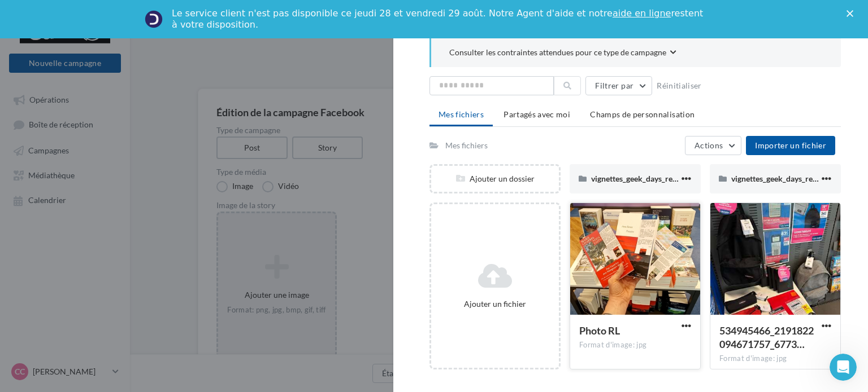  What do you see at coordinates (438, 19) in the screenshot?
I see `div: Le service client n'est pas disponible ce jeudi 28 et vendredi 29 août. Notre Agent d'aide et not...` at bounding box center [438, 19].